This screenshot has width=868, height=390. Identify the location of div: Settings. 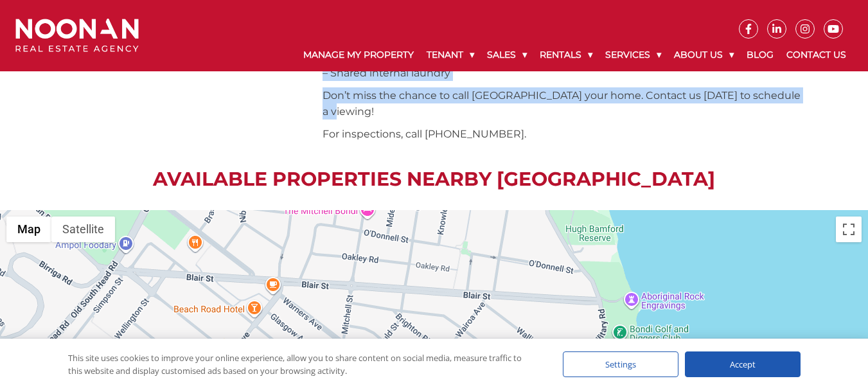
(621, 364).